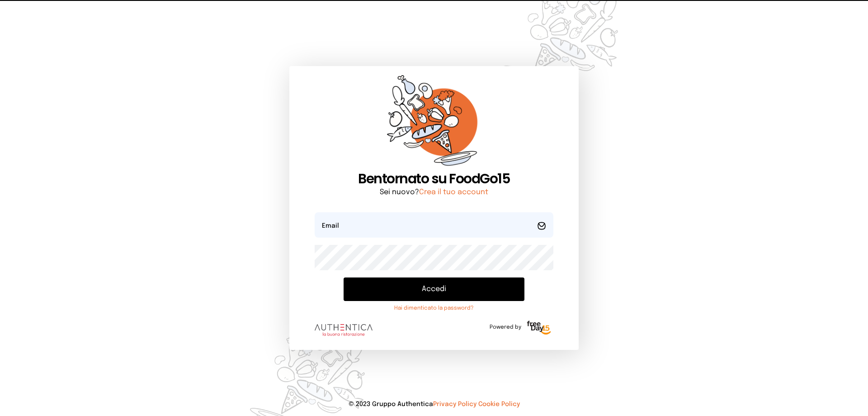 The height and width of the screenshot is (416, 868). Describe the element at coordinates (434, 289) in the screenshot. I see `button: Accedi` at that location.